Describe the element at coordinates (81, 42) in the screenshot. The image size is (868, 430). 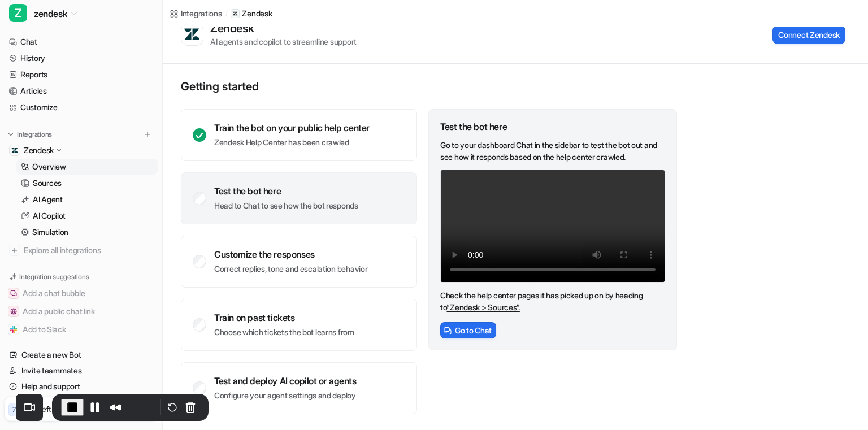
I see `a: Chat` at that location.